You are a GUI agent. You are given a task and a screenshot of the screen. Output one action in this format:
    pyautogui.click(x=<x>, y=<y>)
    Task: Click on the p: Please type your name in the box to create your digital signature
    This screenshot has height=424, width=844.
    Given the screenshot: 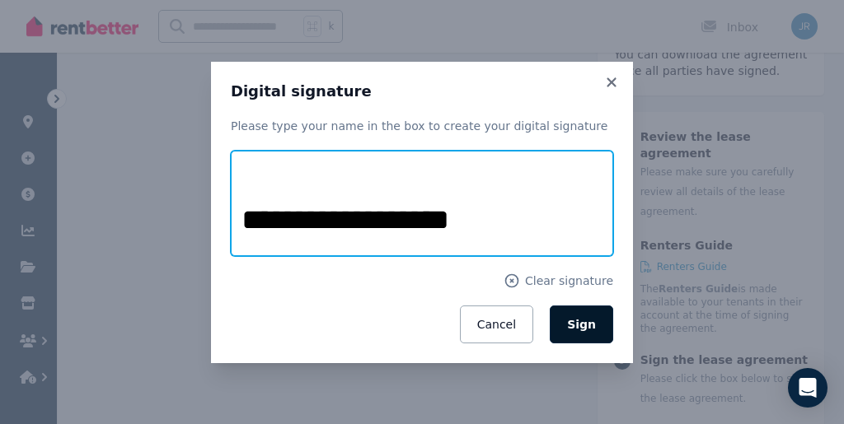 What is the action you would take?
    pyautogui.click(x=422, y=126)
    